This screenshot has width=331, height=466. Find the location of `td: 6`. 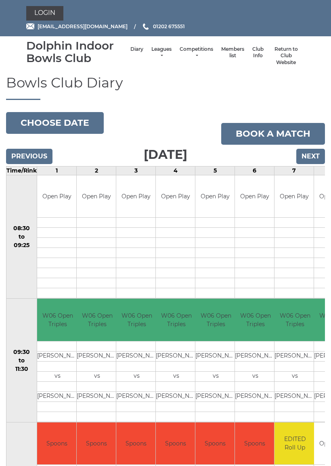

td: 6 is located at coordinates (254, 171).